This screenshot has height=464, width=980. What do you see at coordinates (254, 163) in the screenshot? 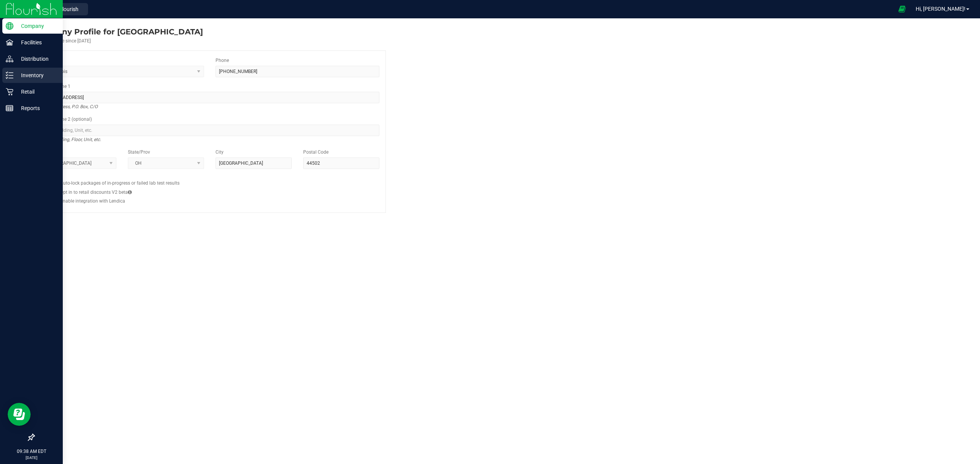
I see `input: City` at bounding box center [254, 163].